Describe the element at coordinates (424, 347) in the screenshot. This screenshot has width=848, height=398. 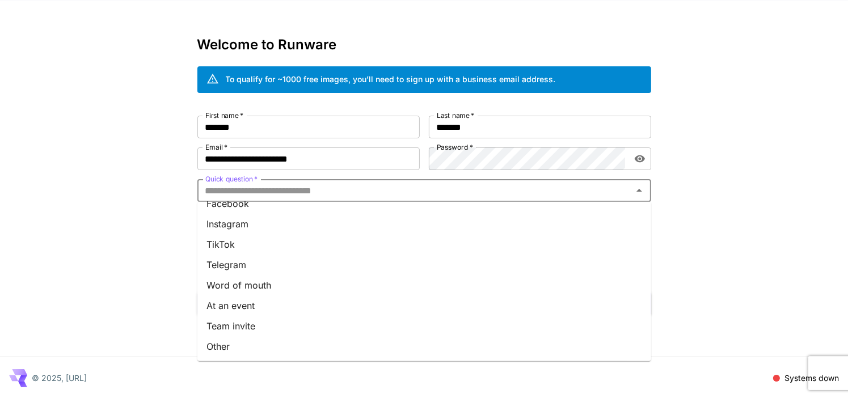
I see `li: Other` at that location.